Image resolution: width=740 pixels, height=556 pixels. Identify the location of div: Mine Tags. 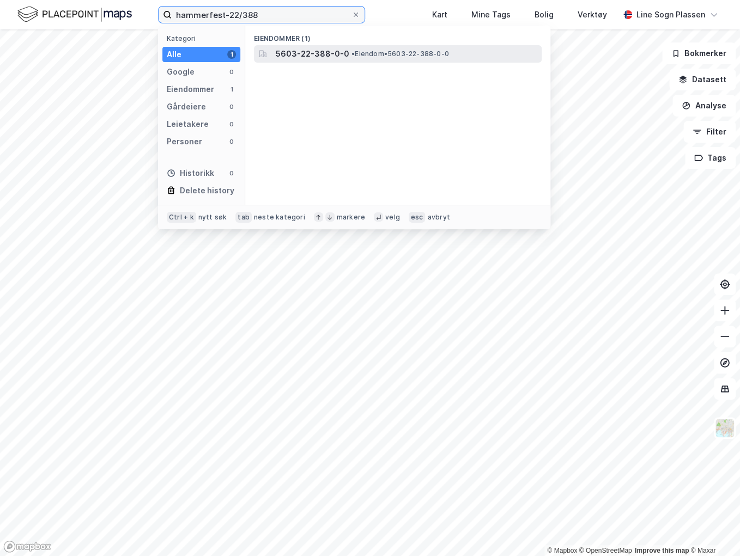
(491, 15).